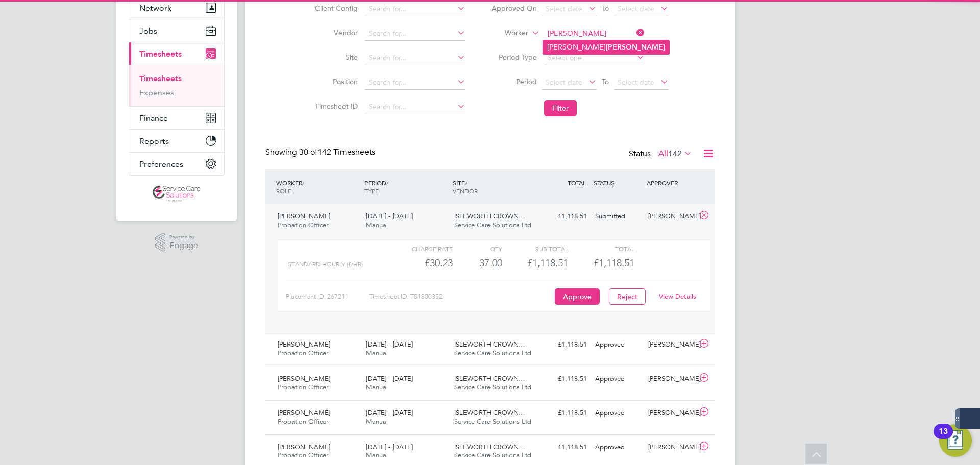 The image size is (980, 465). I want to click on label: All, so click(675, 154).